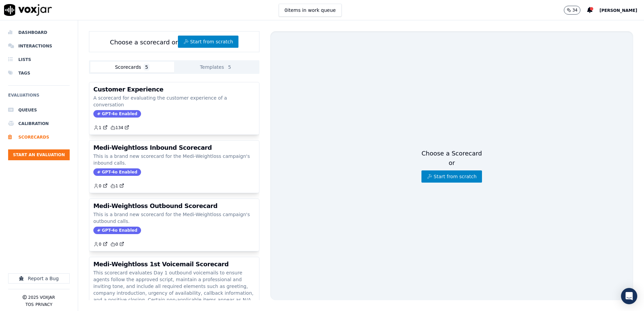 This screenshot has height=311, width=644. Describe the element at coordinates (174, 218) in the screenshot. I see `p: This is a brand new scorecard for the Medi-Weightloss campaign's outbound calls.` at that location.